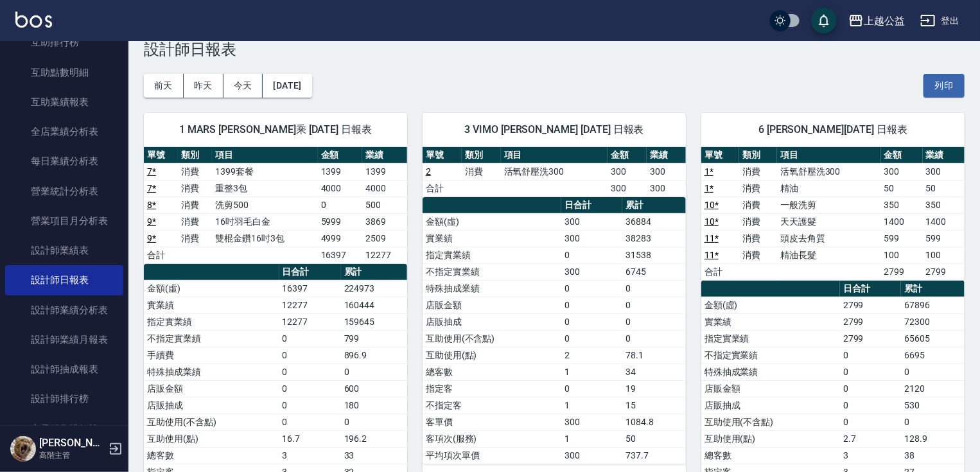  I want to click on th: 金額, so click(627, 155).